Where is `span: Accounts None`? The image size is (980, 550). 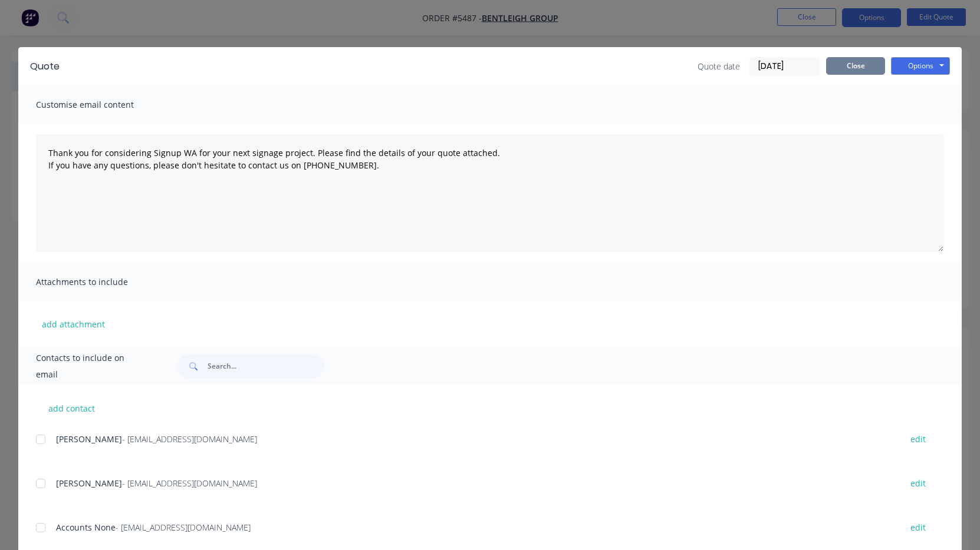
span: Accounts None is located at coordinates (85, 528).